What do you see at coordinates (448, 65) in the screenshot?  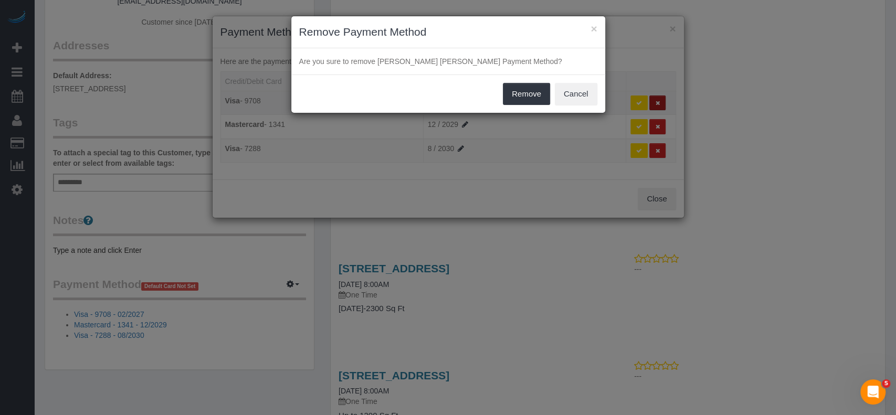 I see `sui-modal: Remove Payment Method` at bounding box center [448, 65].